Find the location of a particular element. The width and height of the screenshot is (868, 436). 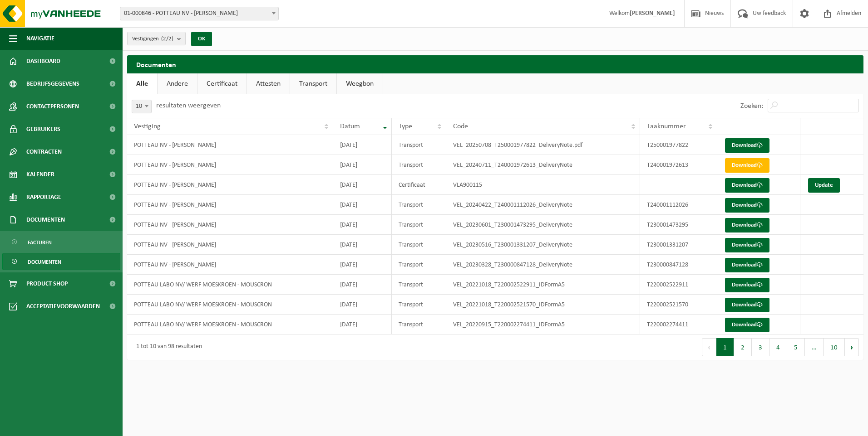

td: VEL_20221018_T220002521570_IDFormA5 is located at coordinates (543, 305).